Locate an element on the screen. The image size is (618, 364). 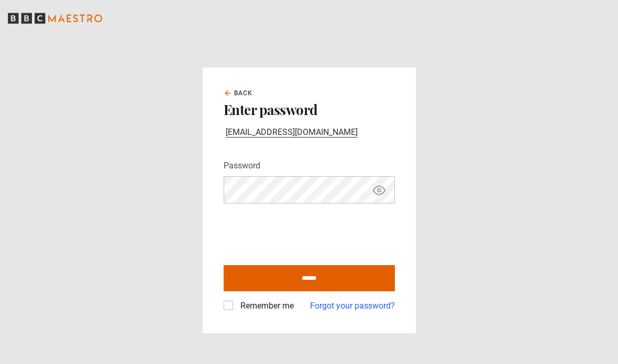
h2: Enter password is located at coordinates (309, 110).